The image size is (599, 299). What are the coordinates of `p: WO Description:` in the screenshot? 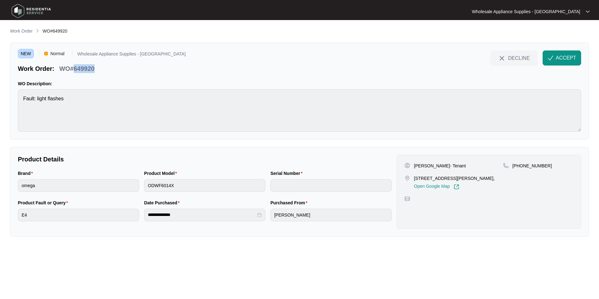 It's located at (299, 84).